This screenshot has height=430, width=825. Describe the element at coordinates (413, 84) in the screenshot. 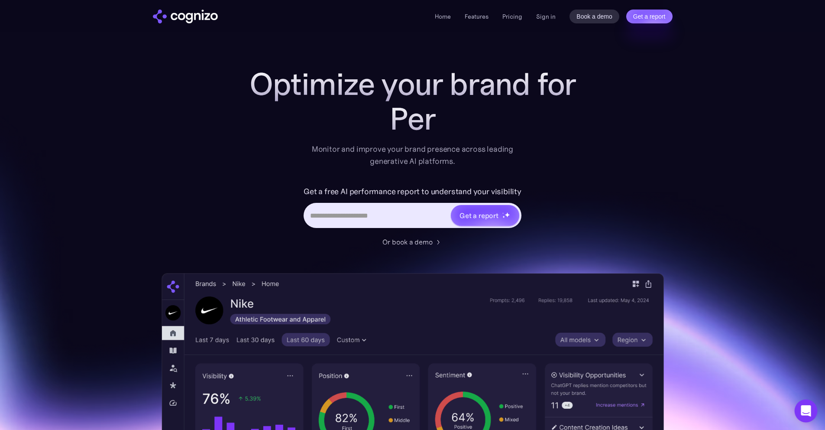

I see `h1: Optimize your brand for` at that location.